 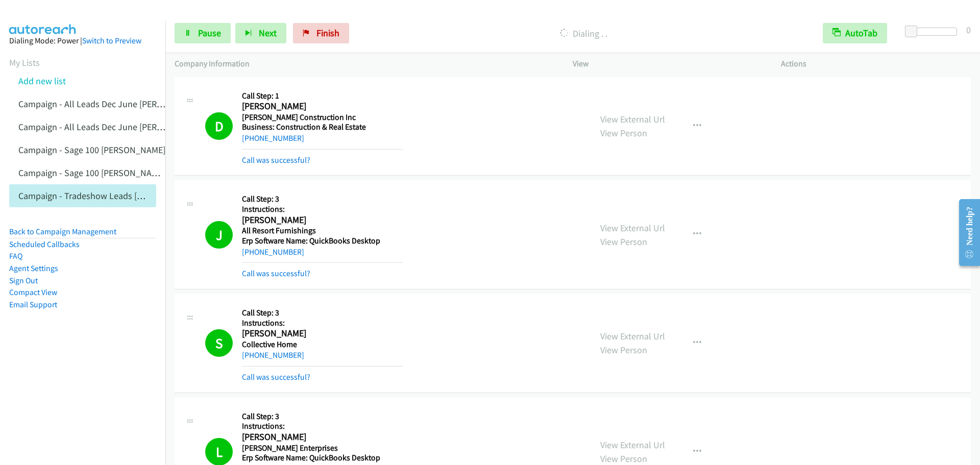 I want to click on div: Need help?, so click(x=19, y=34).